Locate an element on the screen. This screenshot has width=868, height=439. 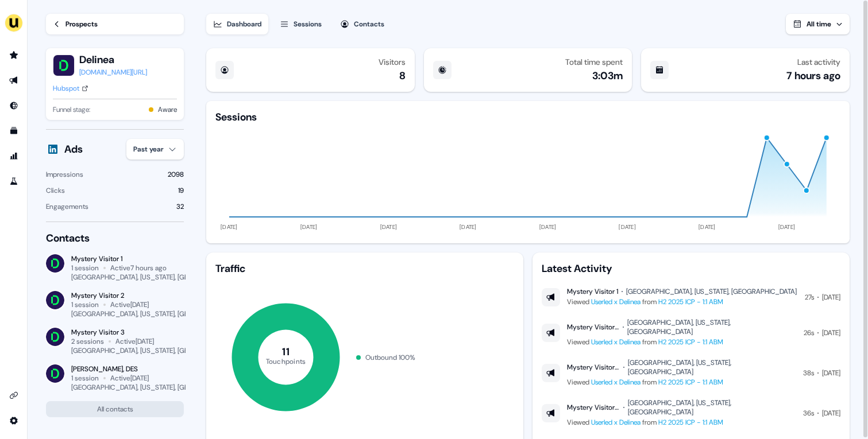
button: All contacts is located at coordinates (115, 409).